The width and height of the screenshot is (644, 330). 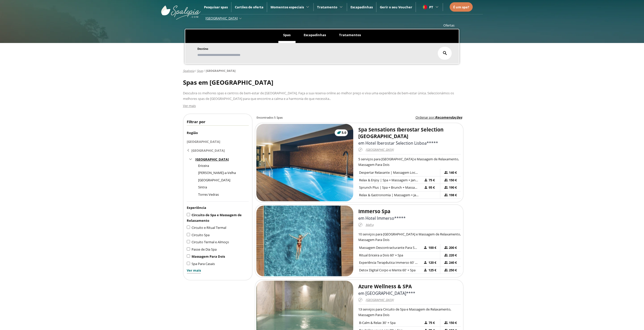 What do you see at coordinates (452, 173) in the screenshot?
I see `span: 140 €` at bounding box center [452, 173].